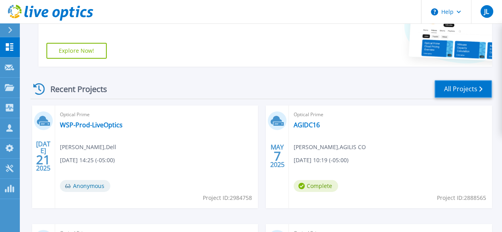 The image size is (502, 232). I want to click on a: All Projects, so click(463, 89).